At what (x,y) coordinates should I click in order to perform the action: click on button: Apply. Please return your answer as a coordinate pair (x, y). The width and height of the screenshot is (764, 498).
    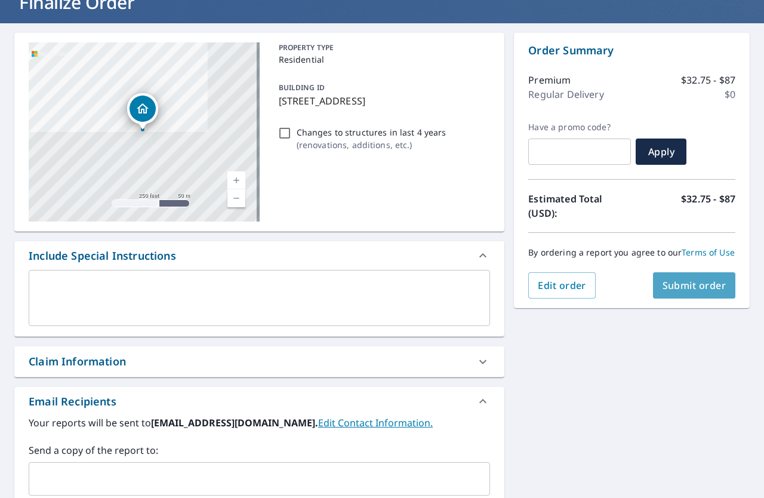
    Looking at the image, I should click on (660, 152).